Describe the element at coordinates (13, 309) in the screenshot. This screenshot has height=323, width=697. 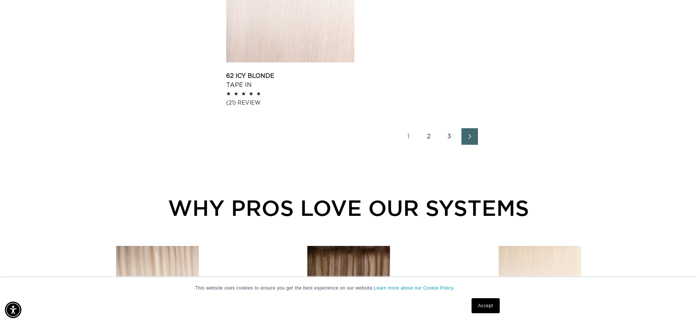
I see `div: Accessibility Menu` at that location.